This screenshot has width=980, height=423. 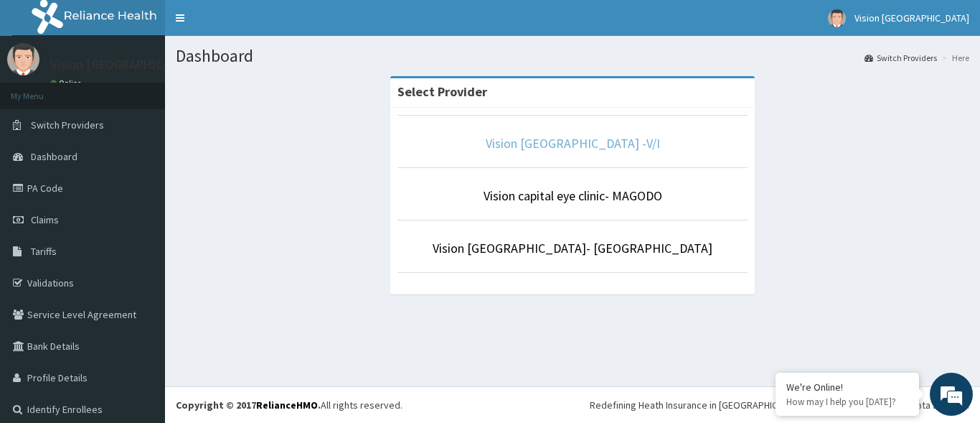 I want to click on span: Claims, so click(x=44, y=220).